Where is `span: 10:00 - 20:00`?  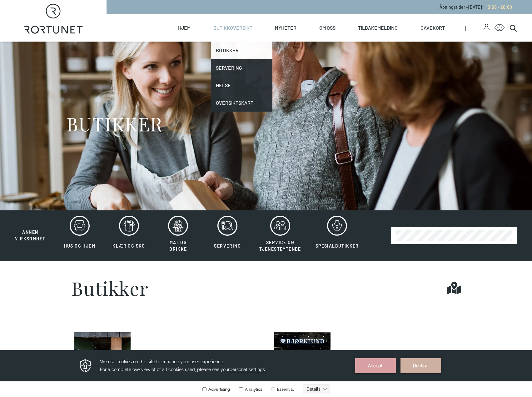 span: 10:00 - 20:00 is located at coordinates (499, 7).